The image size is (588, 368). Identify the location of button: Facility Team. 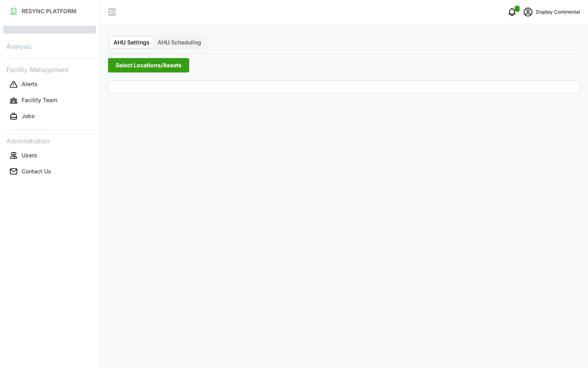
(50, 101).